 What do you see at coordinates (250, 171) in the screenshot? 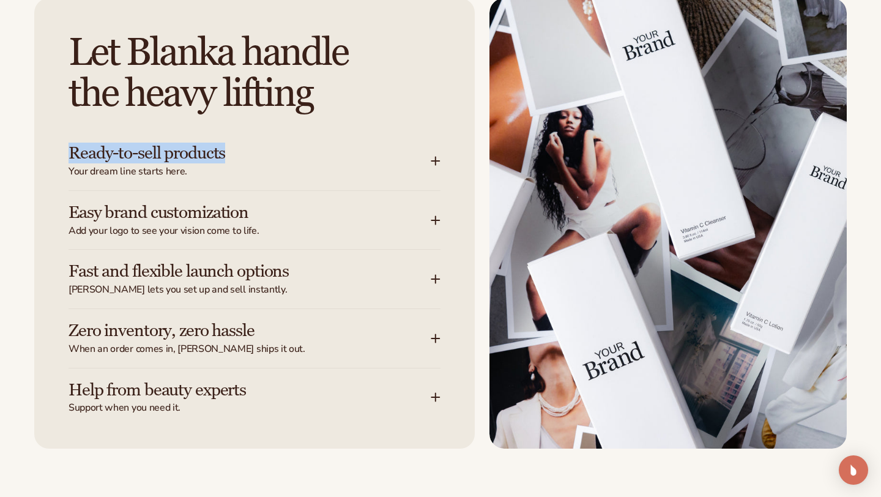
I see `span: Your dream line starts here.` at bounding box center [250, 171].